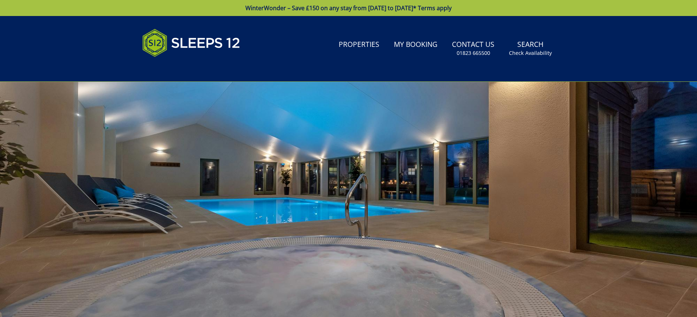 This screenshot has width=697, height=317. What do you see at coordinates (531, 53) in the screenshot?
I see `small: Check Availability` at bounding box center [531, 53].